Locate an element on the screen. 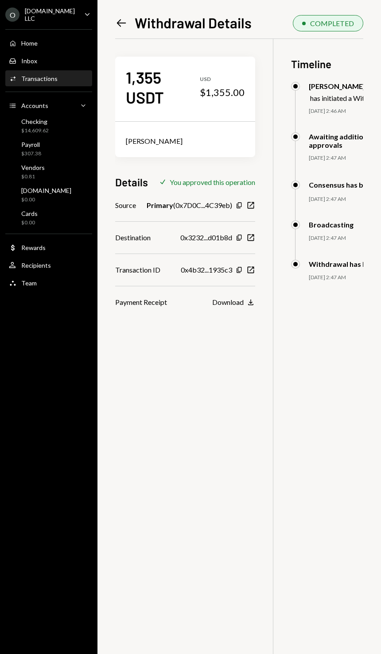 This screenshot has width=381, height=654. a: Rewards is located at coordinates (49, 248).